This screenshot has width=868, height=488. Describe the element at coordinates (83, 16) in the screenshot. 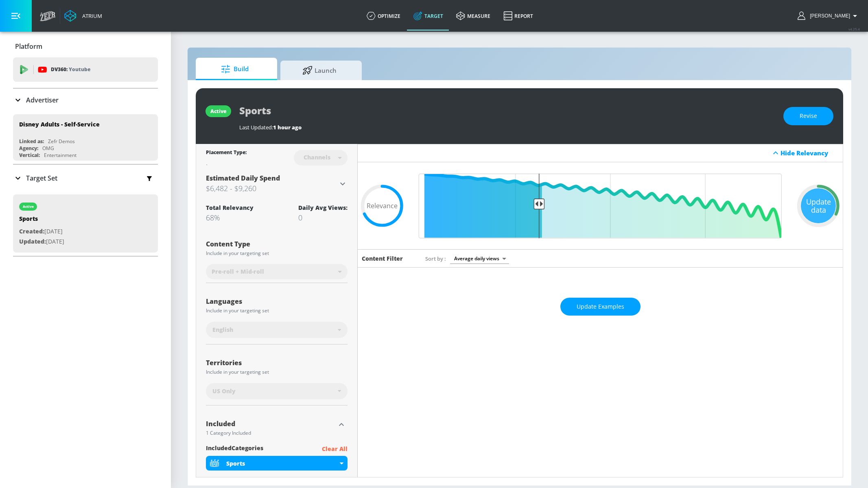

I see `a: Atrium` at that location.